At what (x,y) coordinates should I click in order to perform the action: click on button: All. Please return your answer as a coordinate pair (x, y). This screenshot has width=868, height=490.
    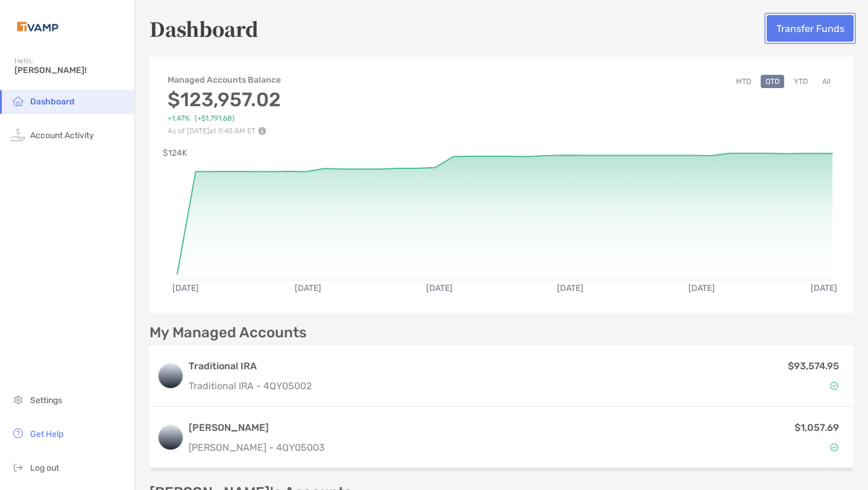
    Looking at the image, I should click on (827, 81).